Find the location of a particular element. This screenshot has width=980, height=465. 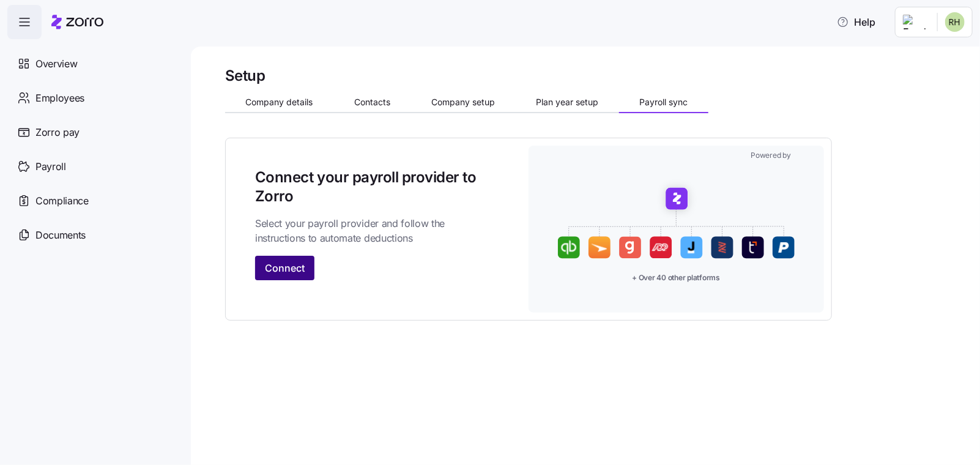

span: Payroll sync is located at coordinates (664, 102).